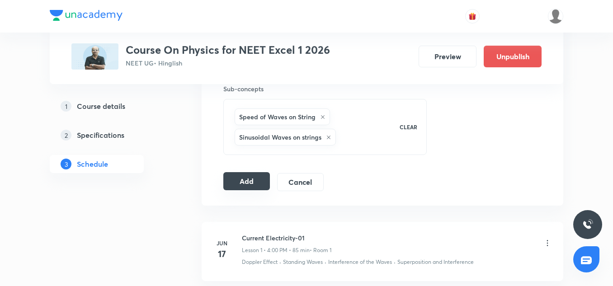 The image size is (613, 286). I want to click on button: Unpublish, so click(512, 56).